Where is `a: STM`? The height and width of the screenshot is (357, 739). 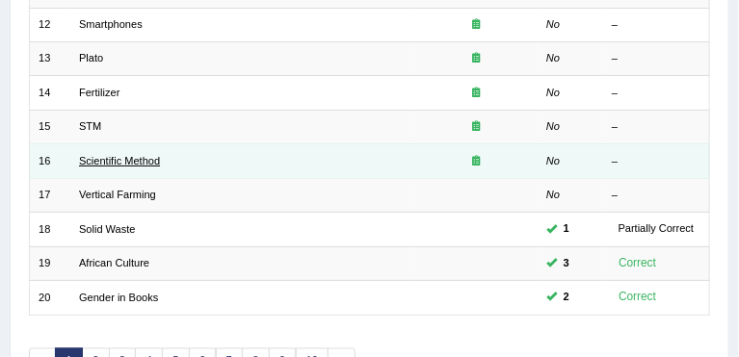 a: STM is located at coordinates (90, 126).